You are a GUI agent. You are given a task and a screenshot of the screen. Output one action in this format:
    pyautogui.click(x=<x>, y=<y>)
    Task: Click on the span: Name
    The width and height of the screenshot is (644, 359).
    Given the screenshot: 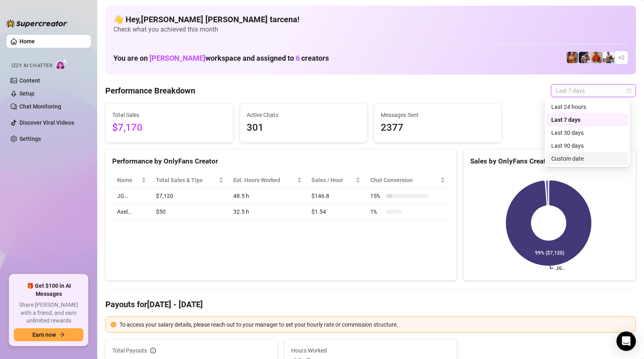 What is the action you would take?
    pyautogui.click(x=129, y=180)
    